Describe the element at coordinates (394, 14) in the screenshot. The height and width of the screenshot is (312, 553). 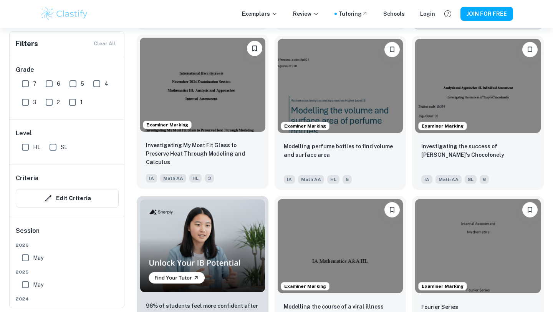
I see `div: Schools` at that location.